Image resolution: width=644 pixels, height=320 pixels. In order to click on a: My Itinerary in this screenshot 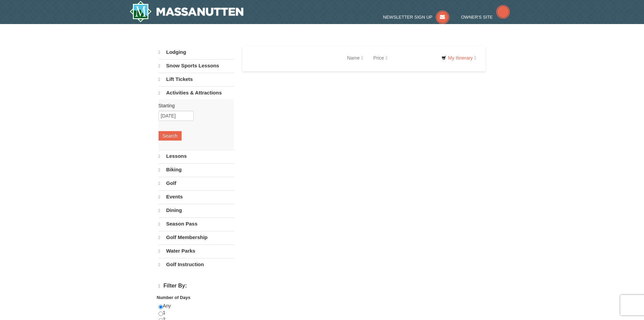, I will do `click(459, 58)`.